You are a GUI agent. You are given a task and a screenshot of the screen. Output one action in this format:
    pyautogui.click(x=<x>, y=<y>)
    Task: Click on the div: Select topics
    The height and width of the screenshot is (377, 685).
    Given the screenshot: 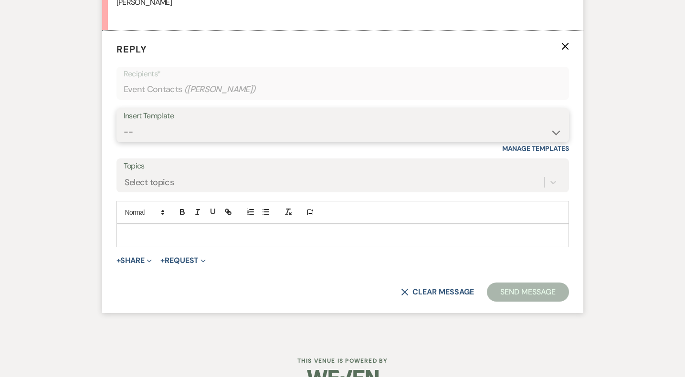 What is the action you would take?
    pyautogui.click(x=149, y=182)
    